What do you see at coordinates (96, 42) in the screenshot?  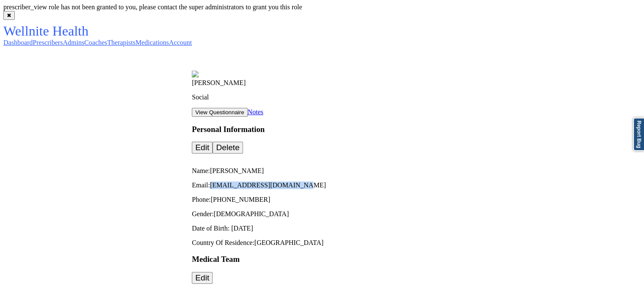 I see `a: Coaches` at bounding box center [96, 42].